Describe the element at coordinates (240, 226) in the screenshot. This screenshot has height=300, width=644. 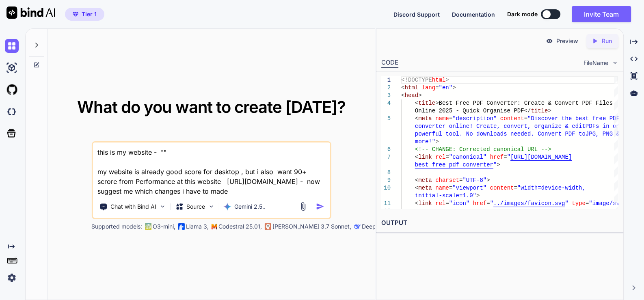
I see `p: Codestral 25.01,` at that location.